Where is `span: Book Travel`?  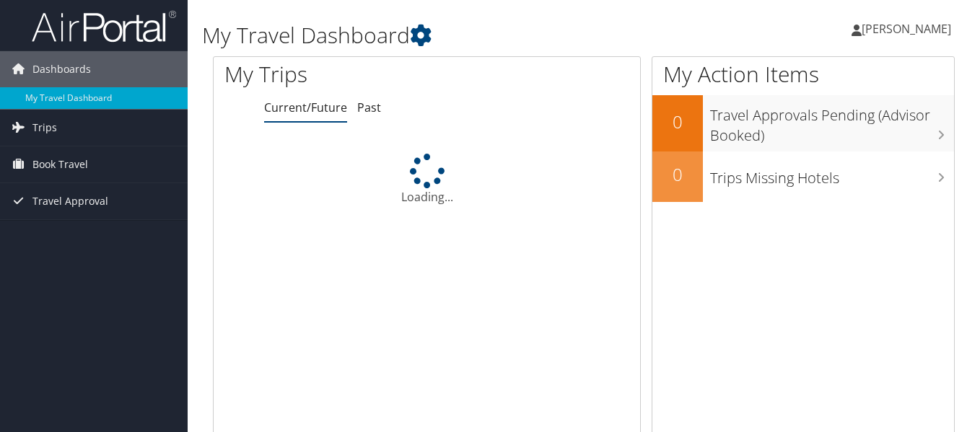
span: Book Travel is located at coordinates (60, 164).